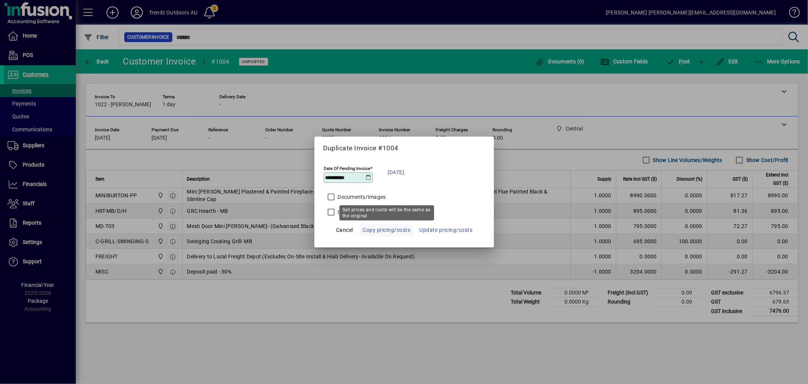 Image resolution: width=808 pixels, height=384 pixels. What do you see at coordinates (404, 148) in the screenshot?
I see `h5: Duplicate Invoice #1004` at bounding box center [404, 148].